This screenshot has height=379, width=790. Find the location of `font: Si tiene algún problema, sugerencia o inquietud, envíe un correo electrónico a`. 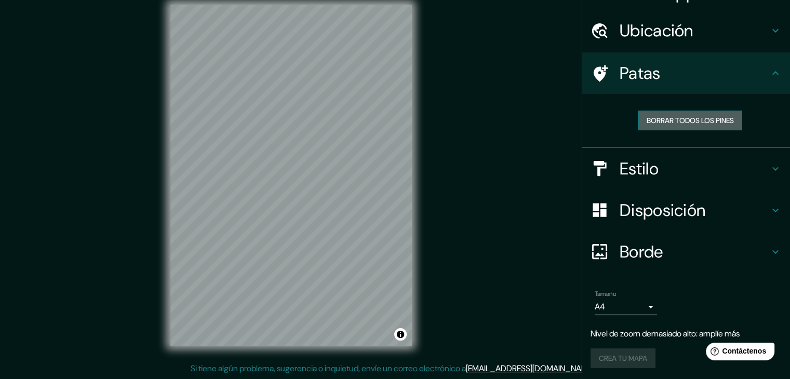

font: Si tiene algún problema, sugerencia o inquietud, envíe un correo electrónico a is located at coordinates (328, 368).